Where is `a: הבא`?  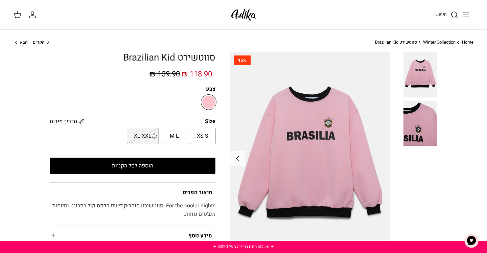
a: הבא is located at coordinates (21, 42).